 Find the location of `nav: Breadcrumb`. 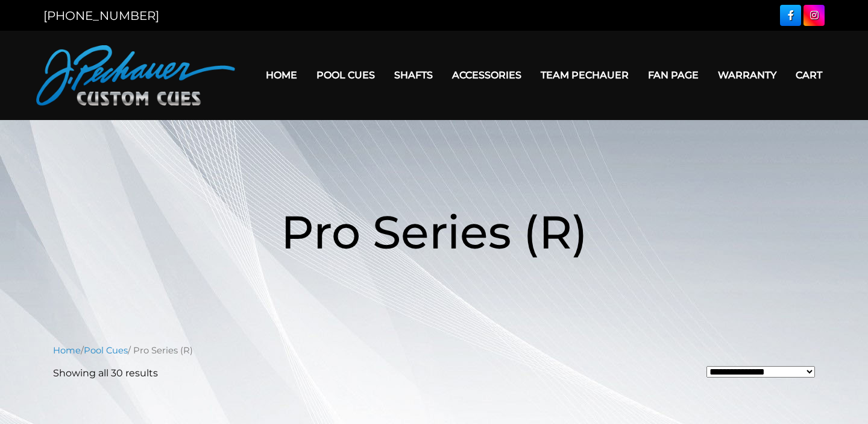

nav: Breadcrumb is located at coordinates (434, 351).